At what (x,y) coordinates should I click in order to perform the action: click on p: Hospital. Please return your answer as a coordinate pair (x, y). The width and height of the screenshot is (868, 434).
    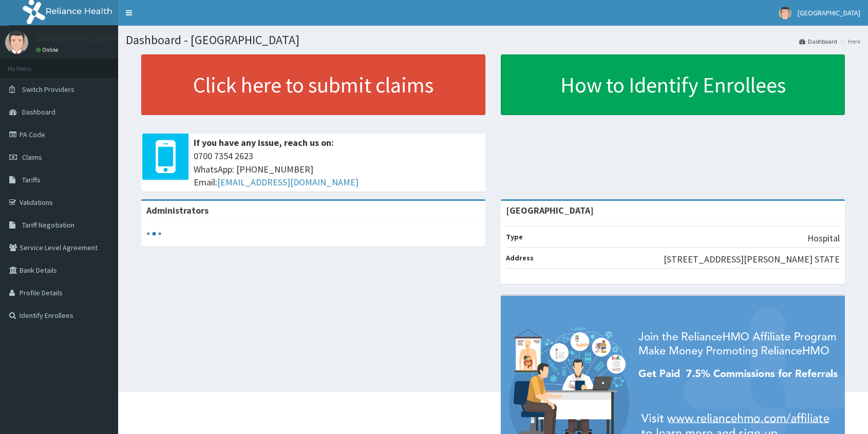
    Looking at the image, I should click on (824, 239).